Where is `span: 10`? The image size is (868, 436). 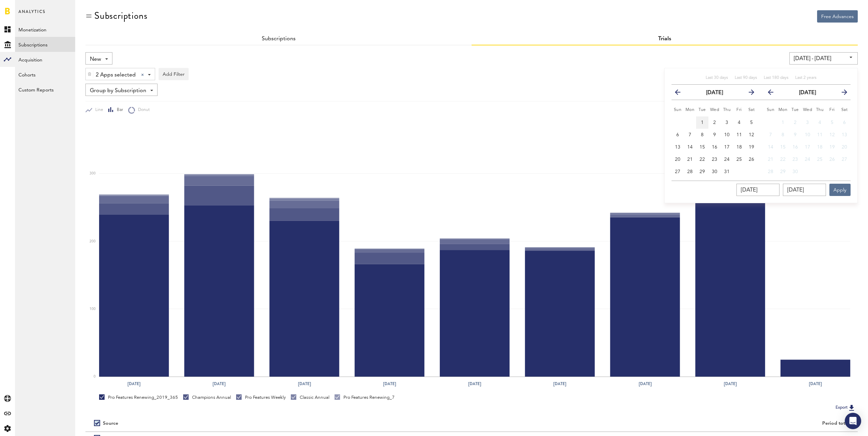 span: 10 is located at coordinates (807, 135).